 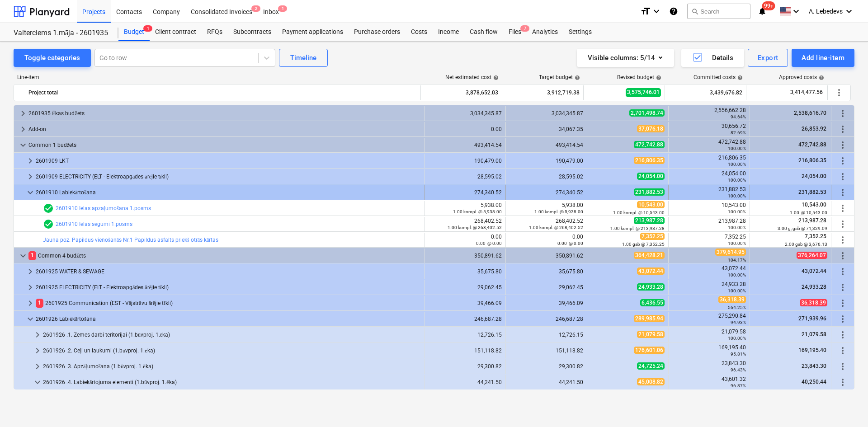 I want to click on a: Budget1, so click(x=134, y=32).